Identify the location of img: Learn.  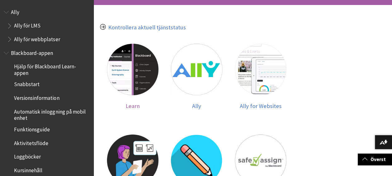
(133, 69).